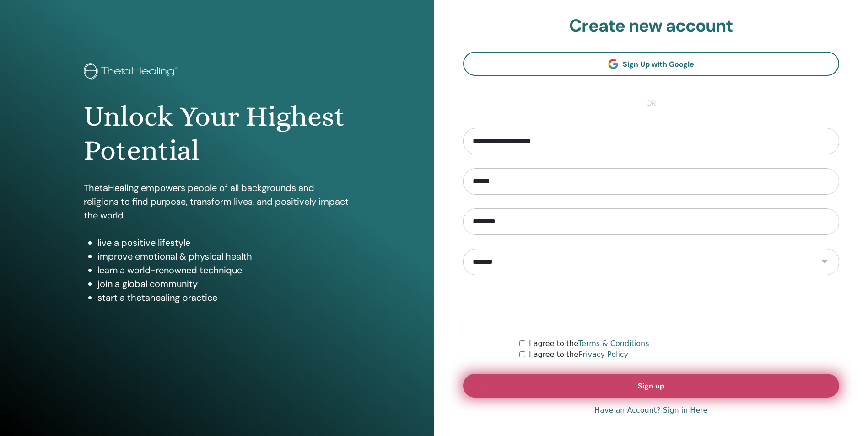 This screenshot has width=868, height=436. I want to click on a: Terms & Conditions, so click(614, 343).